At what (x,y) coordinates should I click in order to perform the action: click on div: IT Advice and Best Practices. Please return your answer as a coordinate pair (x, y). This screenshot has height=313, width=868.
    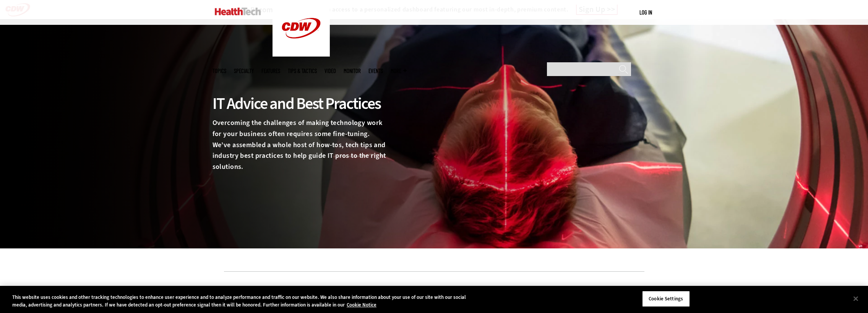
    Looking at the image, I should click on (301, 104).